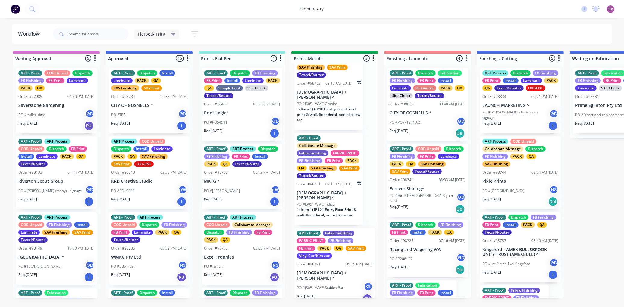  I want to click on p: PO #PO10388, so click(123, 191).